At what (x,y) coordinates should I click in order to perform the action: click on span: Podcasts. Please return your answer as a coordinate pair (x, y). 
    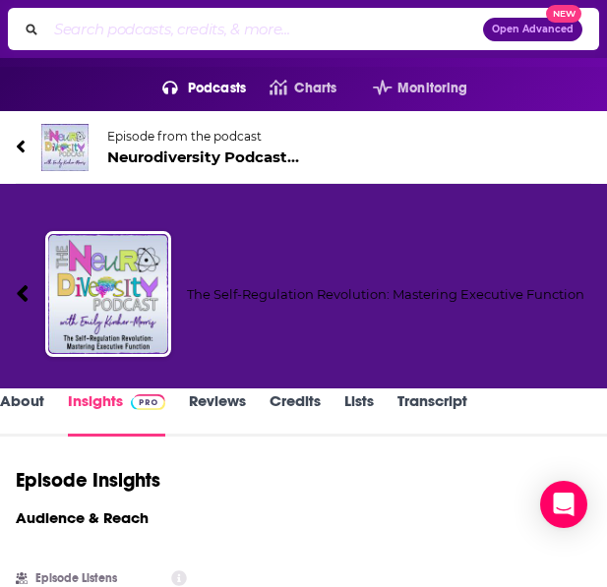
    Looking at the image, I should click on (216, 88).